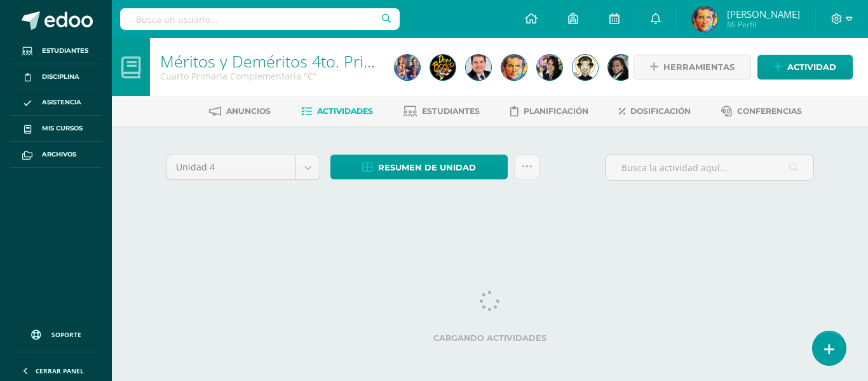 The image size is (868, 381). Describe the element at coordinates (337, 112) in the screenshot. I see `a: Actividades` at that location.